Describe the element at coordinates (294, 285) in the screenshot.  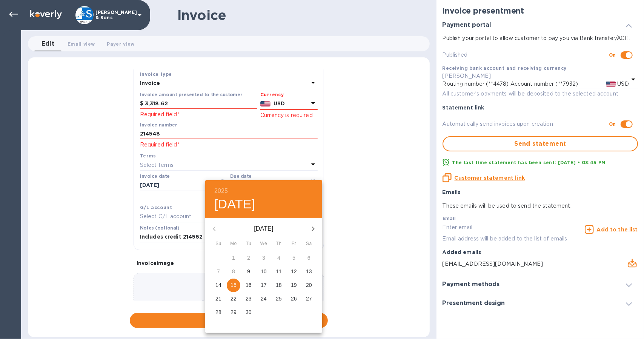
I see `p: 19` at that location.